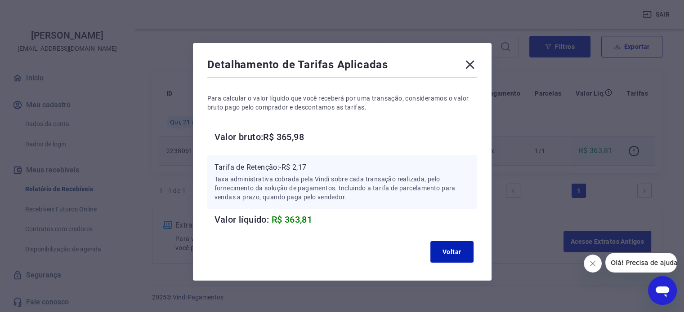 This screenshot has width=684, height=312. What do you see at coordinates (346, 137) in the screenshot?
I see `h6: Valor bruto: R$ 365,98` at bounding box center [346, 137].